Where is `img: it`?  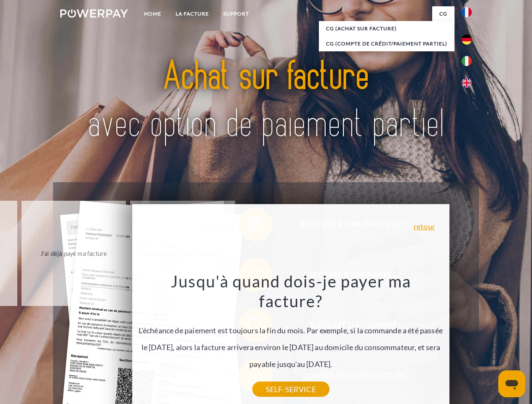
img: it is located at coordinates (467, 61).